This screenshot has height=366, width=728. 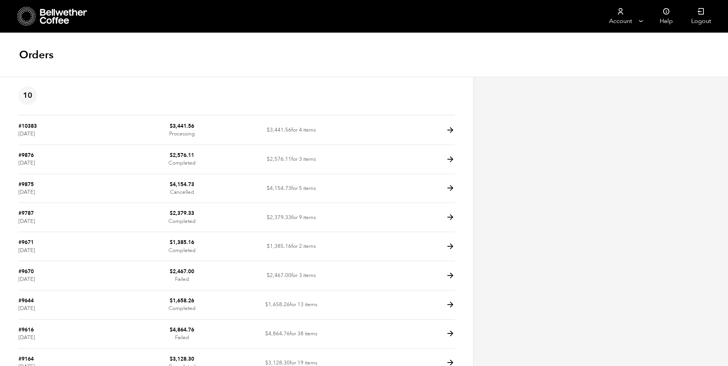 What do you see at coordinates (182, 126) in the screenshot?
I see `bdi: 3,441.56` at bounding box center [182, 126].